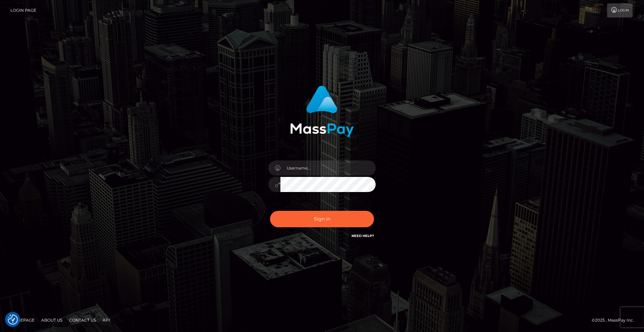 The image size is (644, 332). I want to click on a: Login, so click(620, 10).